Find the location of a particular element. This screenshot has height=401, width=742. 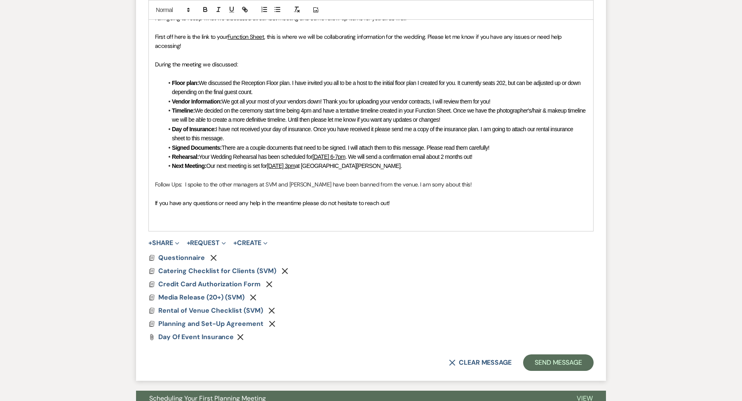

button: Share is located at coordinates (164, 243).